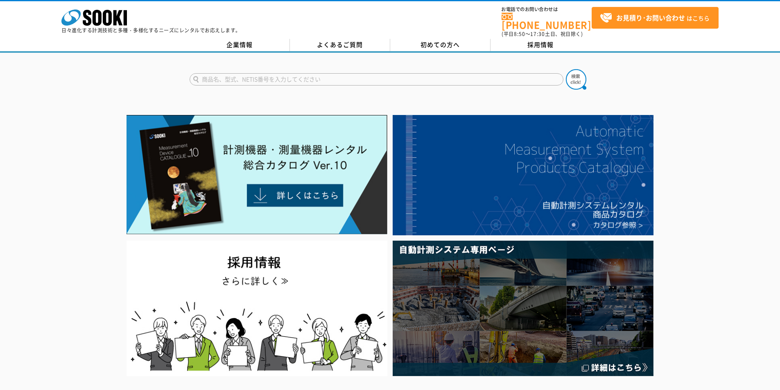 The width and height of the screenshot is (780, 390). I want to click on span: お電話でのお問い合わせは, so click(547, 9).